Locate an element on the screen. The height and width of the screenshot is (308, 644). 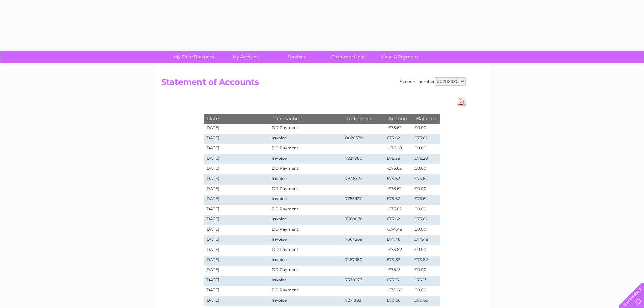
td: 7660070 is located at coordinates (365, 220).